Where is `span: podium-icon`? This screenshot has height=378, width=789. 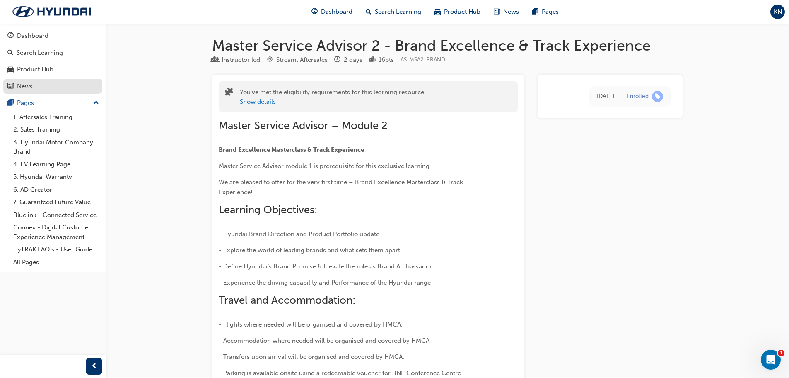 span: podium-icon is located at coordinates (372, 60).